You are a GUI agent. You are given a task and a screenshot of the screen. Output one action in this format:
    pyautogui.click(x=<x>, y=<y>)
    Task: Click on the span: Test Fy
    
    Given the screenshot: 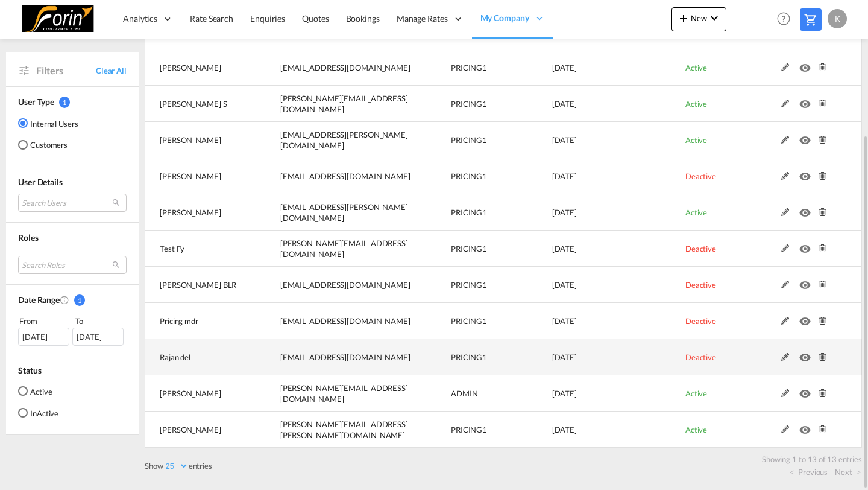 What is the action you would take?
    pyautogui.click(x=172, y=249)
    